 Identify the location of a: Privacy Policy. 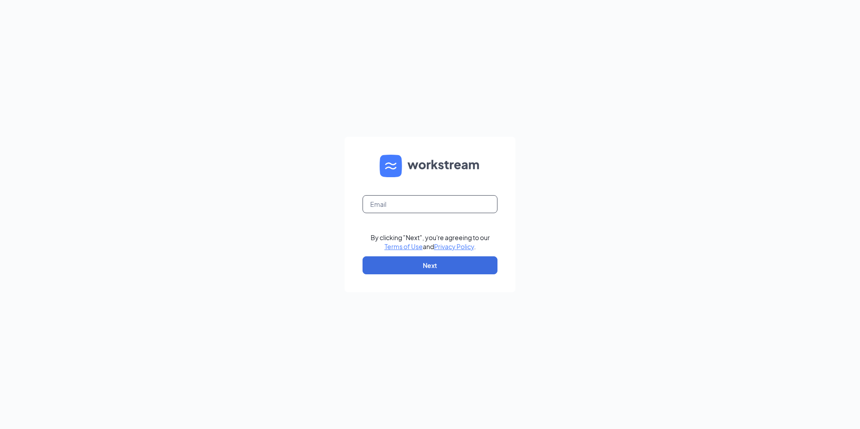
(454, 247).